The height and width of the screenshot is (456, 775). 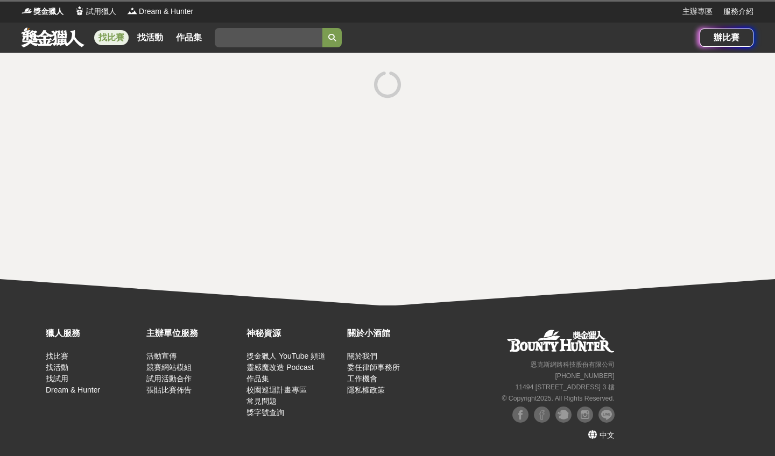 What do you see at coordinates (373, 367) in the screenshot?
I see `a: 委任律師事務所` at bounding box center [373, 367].